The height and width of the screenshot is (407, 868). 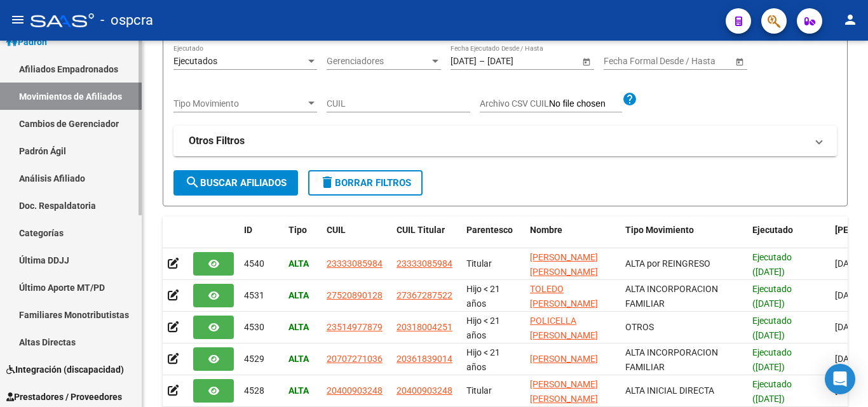 What do you see at coordinates (424, 327) in the screenshot?
I see `span: 20318004251` at bounding box center [424, 327].